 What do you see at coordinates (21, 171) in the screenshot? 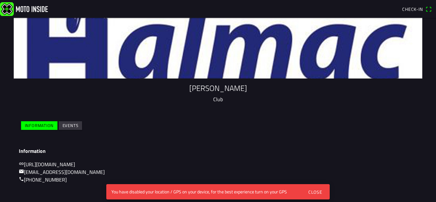
I see `ion-icon: mail` at bounding box center [21, 171].